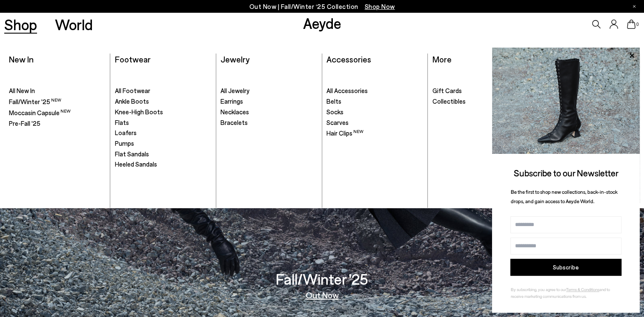  Describe the element at coordinates (538, 289) in the screenshot. I see `span: By subscribing, you agree to our` at that location.